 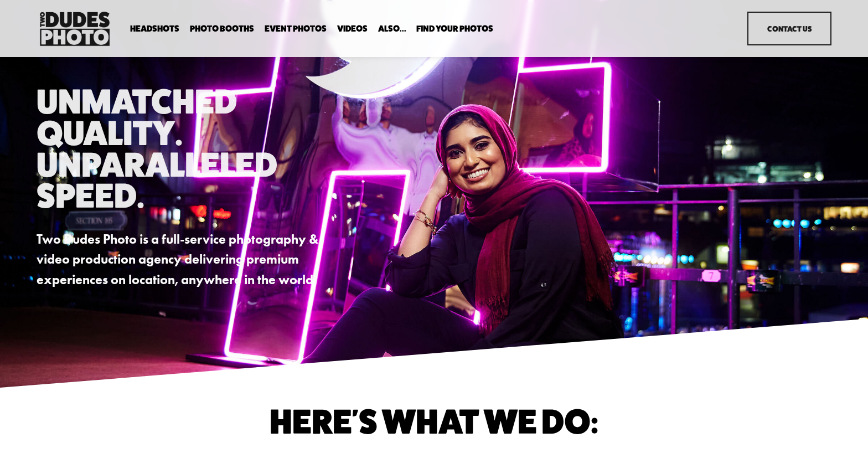 What do you see at coordinates (154, 28) in the screenshot?
I see `span: Headshots` at bounding box center [154, 28].